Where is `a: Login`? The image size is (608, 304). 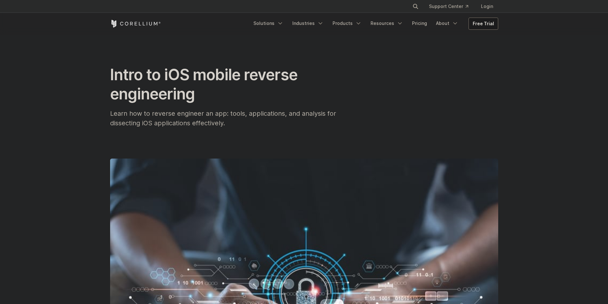
a: Login is located at coordinates (487, 6).